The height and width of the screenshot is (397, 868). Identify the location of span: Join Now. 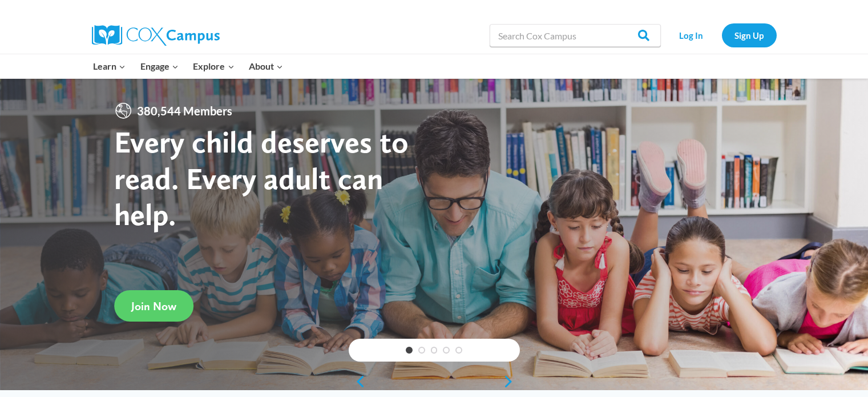
(154, 306).